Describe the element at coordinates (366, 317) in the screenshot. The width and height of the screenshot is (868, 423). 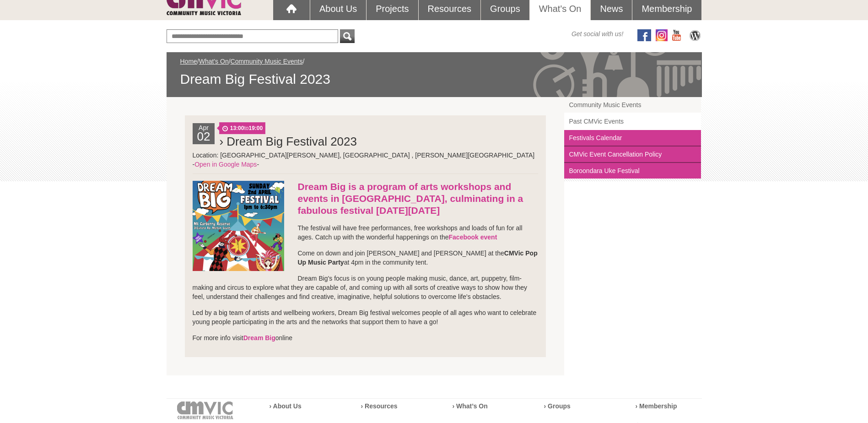
I see `p: Led by a big team of artists and wellbeing workers, Dream Big festival welcomes people of all age...` at that location.